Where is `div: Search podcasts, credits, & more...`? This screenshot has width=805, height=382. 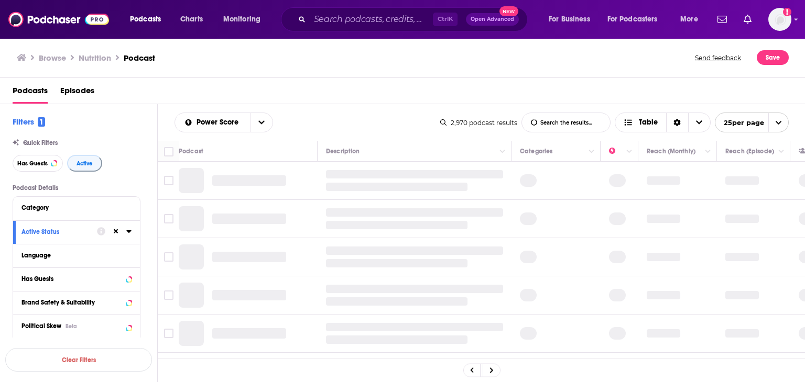
div: Search podcasts, credits, & more... is located at coordinates (414, 19).